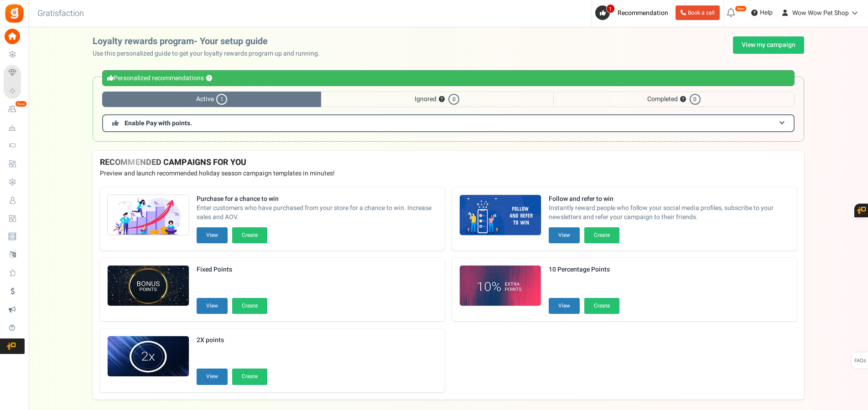 The height and width of the screenshot is (410, 868). What do you see at coordinates (14, 109) in the screenshot?
I see `a: New` at bounding box center [14, 109].